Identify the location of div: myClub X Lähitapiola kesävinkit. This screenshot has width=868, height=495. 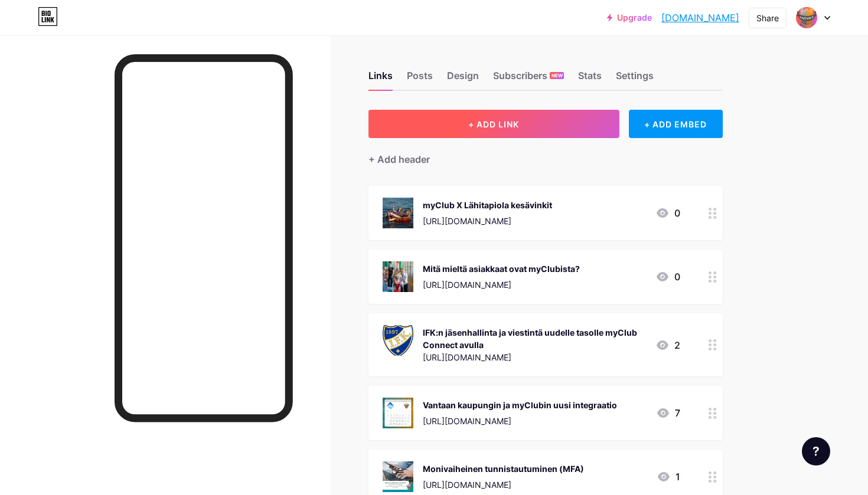
(487, 204).